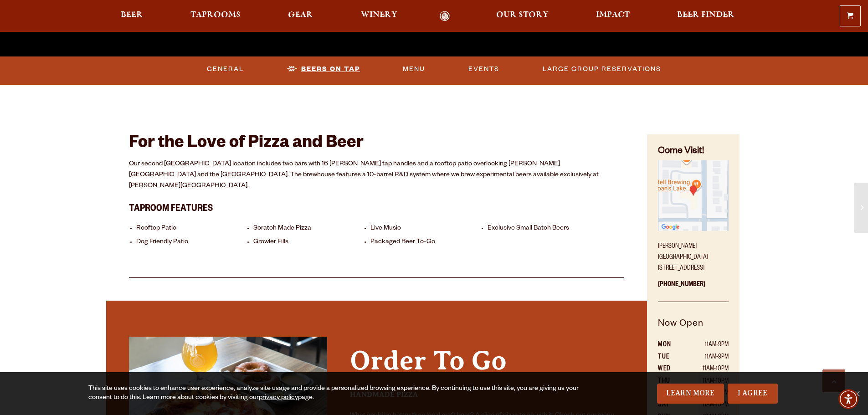  What do you see at coordinates (693, 230) in the screenshot?
I see `a: Find on Google Maps (opens in a new window)` at bounding box center [693, 230].